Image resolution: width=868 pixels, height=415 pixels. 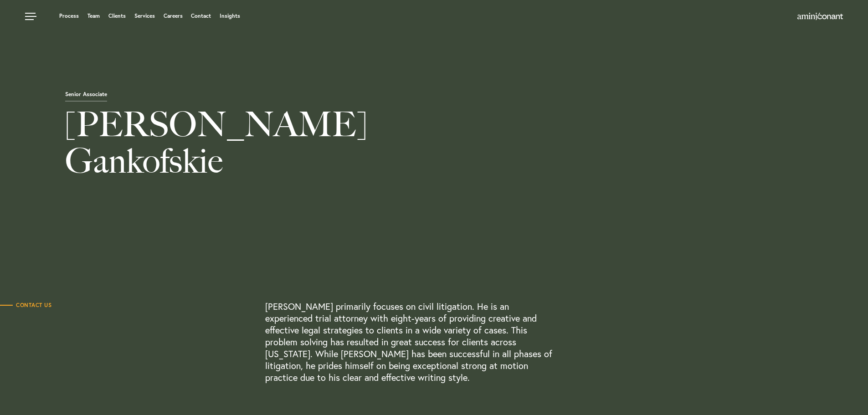 I want to click on a: Clients, so click(x=117, y=16).